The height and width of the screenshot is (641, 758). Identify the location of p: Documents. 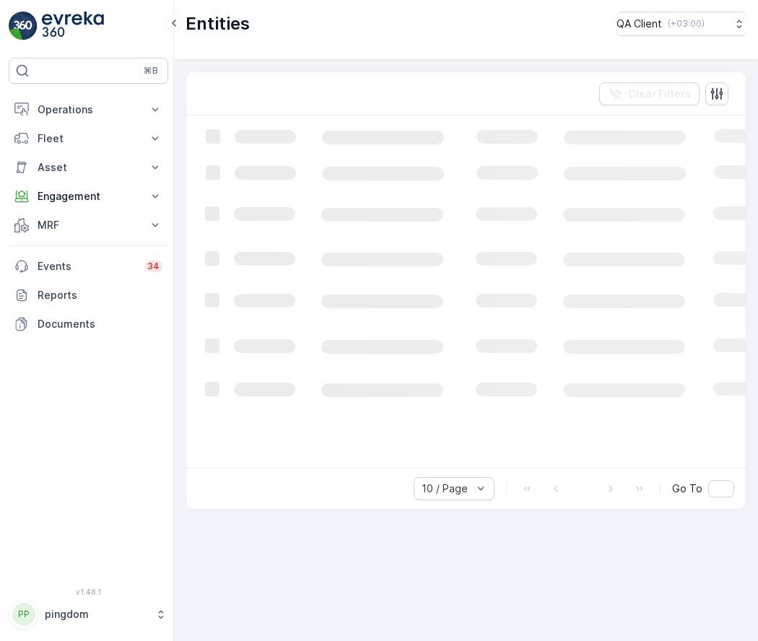
(100, 324).